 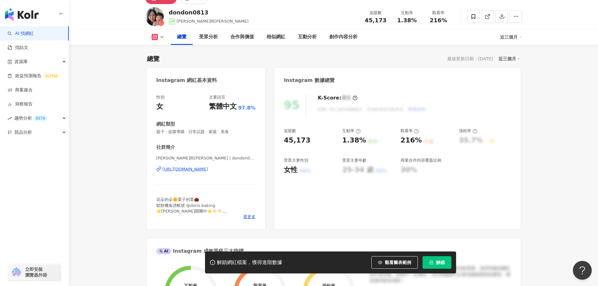 What do you see at coordinates (276, 37) in the screenshot?
I see `div: 相似網紅` at bounding box center [276, 37].